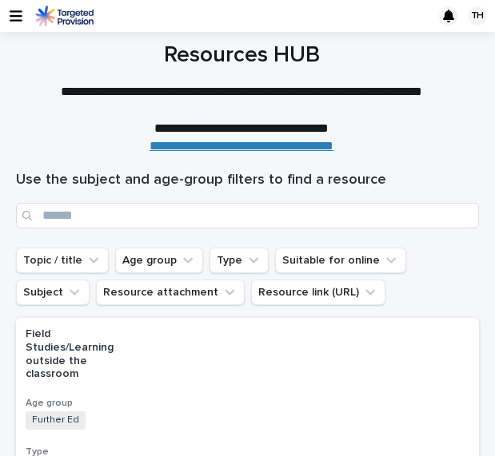  Describe the element at coordinates (247, 181) in the screenshot. I see `h1: Use the subject and age-group filters to find a resource` at that location.